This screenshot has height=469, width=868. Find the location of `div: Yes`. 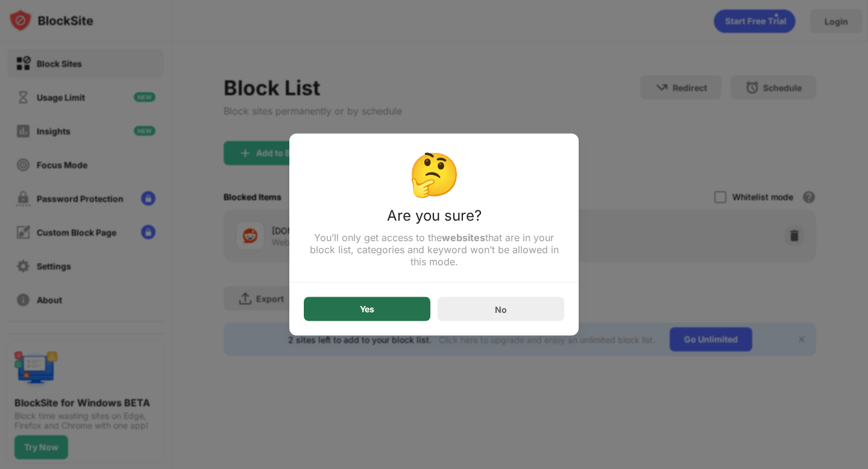

div: Yes is located at coordinates (367, 309).